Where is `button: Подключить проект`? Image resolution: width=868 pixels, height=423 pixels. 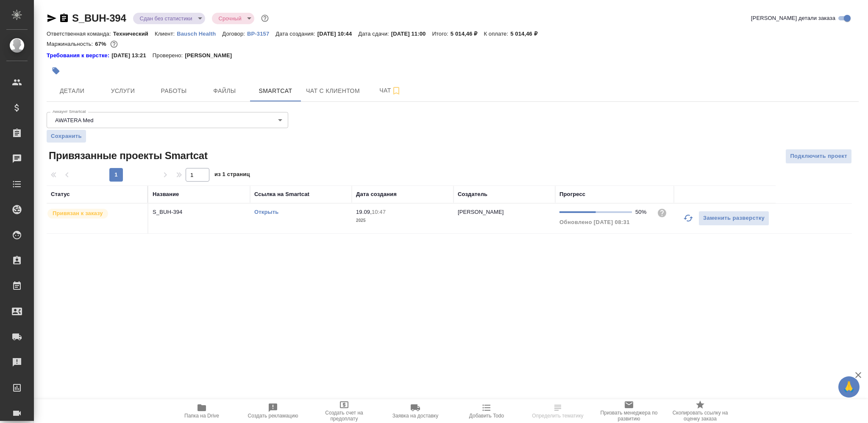 button: Подключить проект is located at coordinates (819, 156).